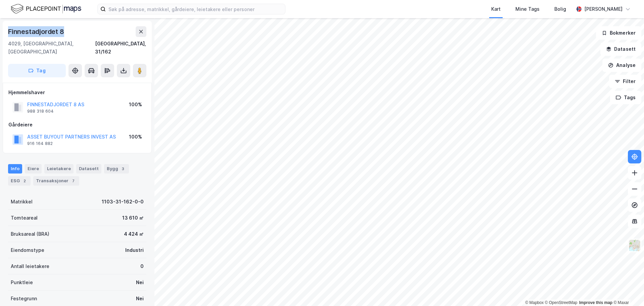  What do you see at coordinates (56, 180) in the screenshot?
I see `div: Transaksjoner` at bounding box center [56, 180].